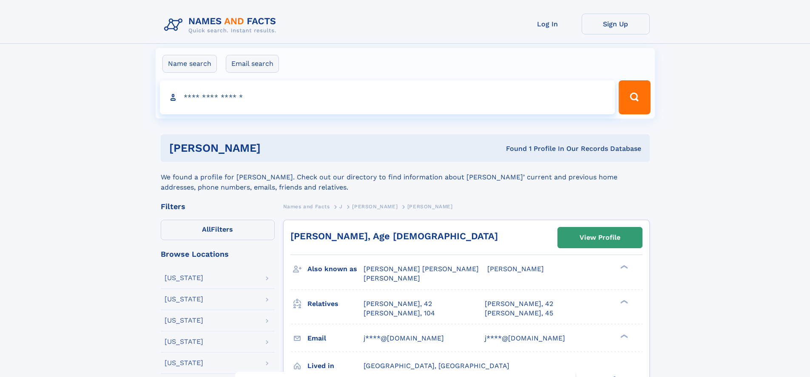 The height and width of the screenshot is (377, 810). What do you see at coordinates (548, 24) in the screenshot?
I see `a: Log In` at bounding box center [548, 24].